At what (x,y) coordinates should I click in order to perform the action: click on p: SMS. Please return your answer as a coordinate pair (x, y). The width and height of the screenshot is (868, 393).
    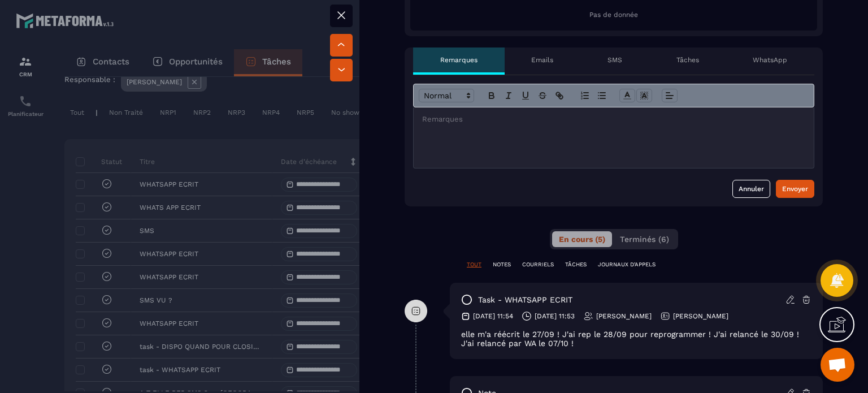
    Looking at the image, I should click on (615, 60).